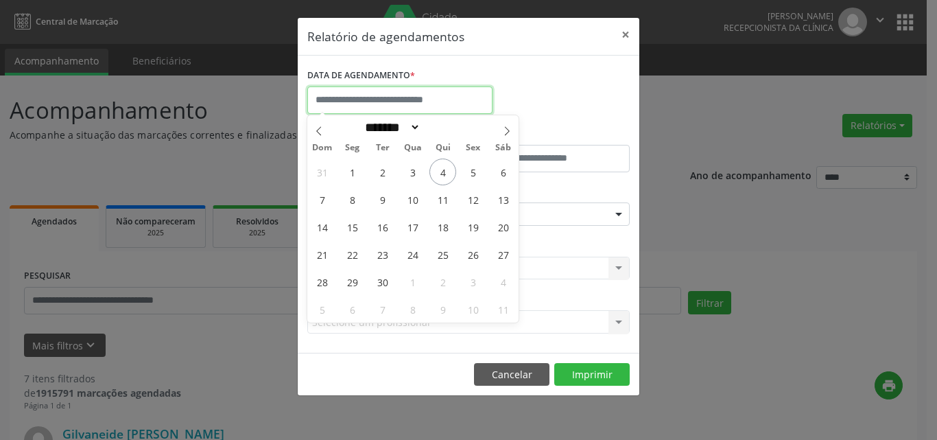 This screenshot has height=440, width=937. I want to click on span: Setembro 16, 2025, so click(382, 226).